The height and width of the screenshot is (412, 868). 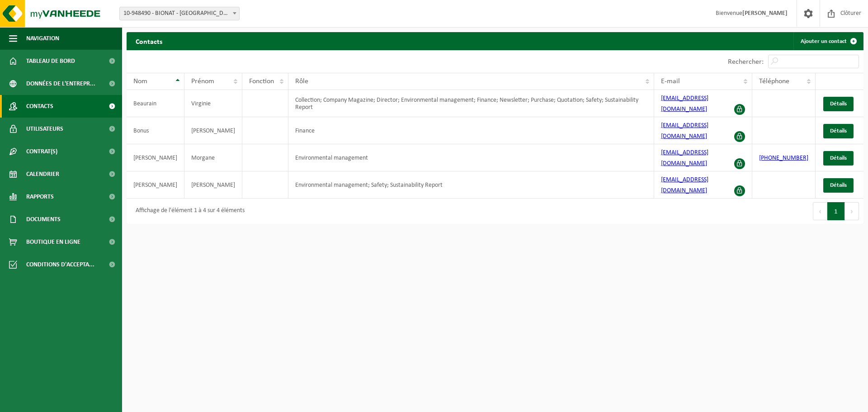 What do you see at coordinates (774, 82) in the screenshot?
I see `span: Téléphone` at bounding box center [774, 82].